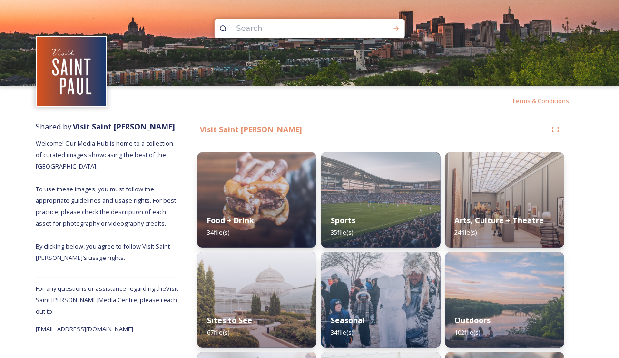  Describe the element at coordinates (499, 220) in the screenshot. I see `strong: Arts, Culture + Theatre` at that location.